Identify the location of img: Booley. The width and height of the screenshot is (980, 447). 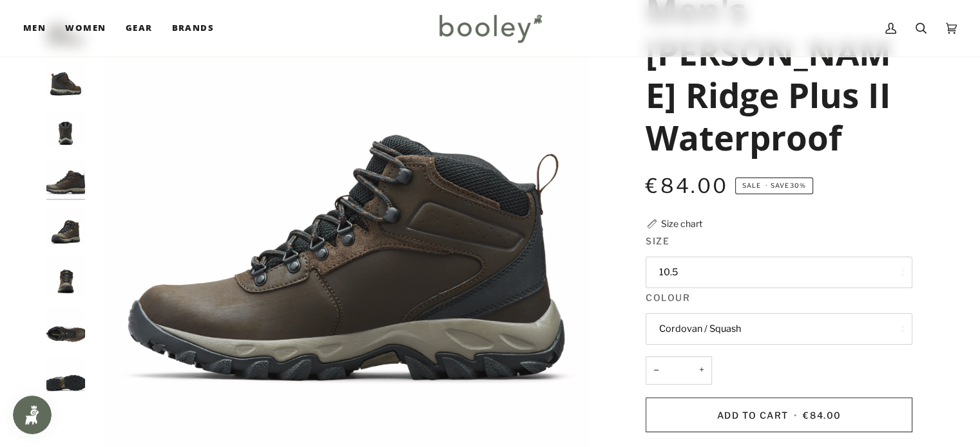
(489, 28).